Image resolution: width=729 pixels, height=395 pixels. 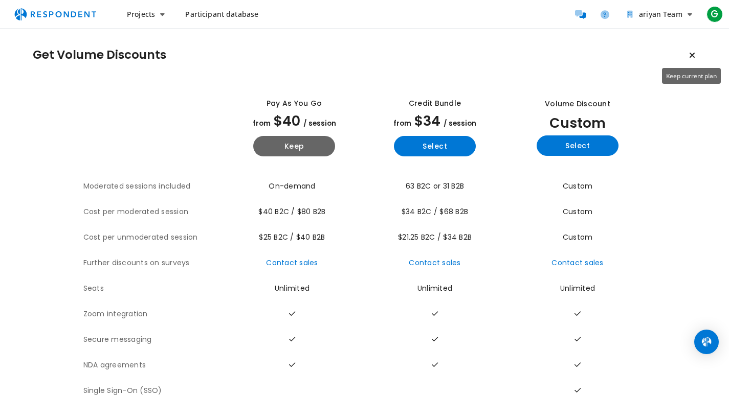 I want to click on span: $25 B2C / $40 B2B, so click(x=292, y=237).